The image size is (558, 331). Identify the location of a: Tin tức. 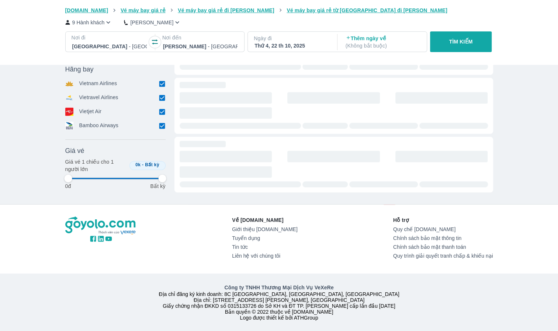
(264, 247).